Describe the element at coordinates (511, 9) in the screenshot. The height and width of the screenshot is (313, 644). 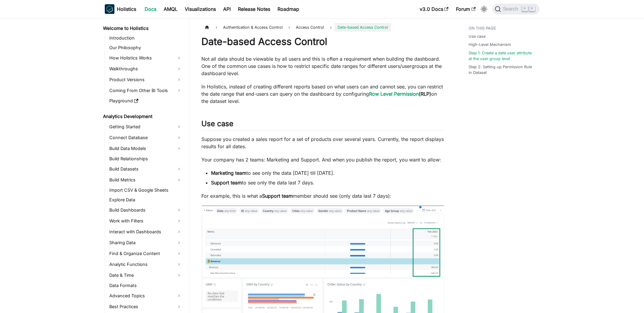
I see `span: Search` at that location.